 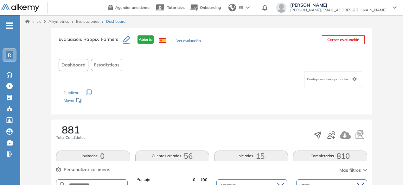 I want to click on button: Más filtros, so click(x=353, y=170).